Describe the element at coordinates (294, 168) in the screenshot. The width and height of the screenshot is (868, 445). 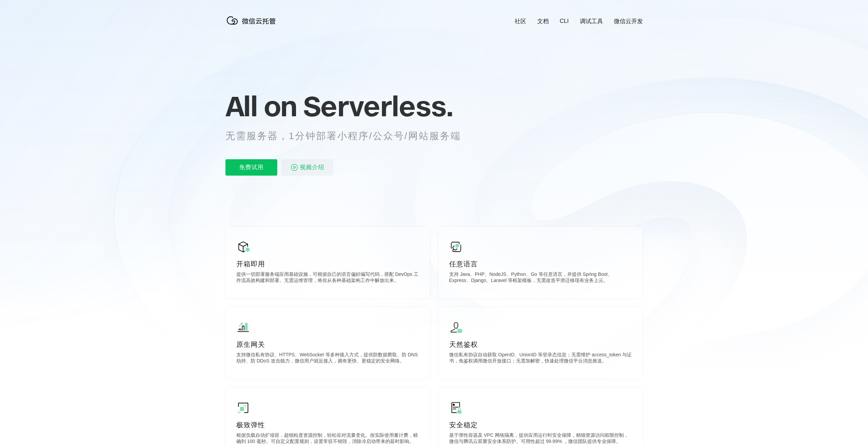
I see `img: video_play.svg` at that location.